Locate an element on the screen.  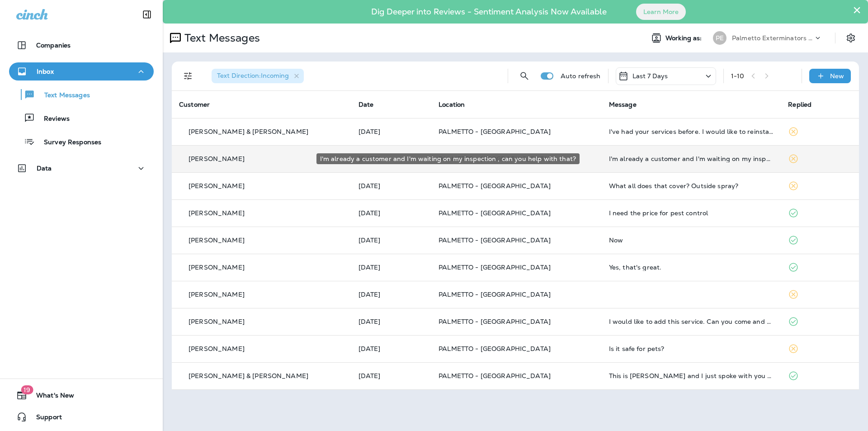
button: Learn More is located at coordinates (661, 12).